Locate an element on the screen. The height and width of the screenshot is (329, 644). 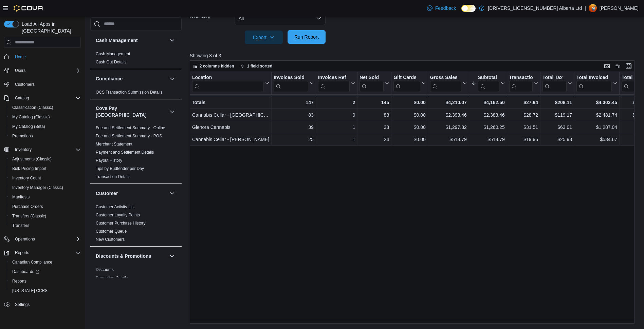
button: Reports is located at coordinates (22, 252).